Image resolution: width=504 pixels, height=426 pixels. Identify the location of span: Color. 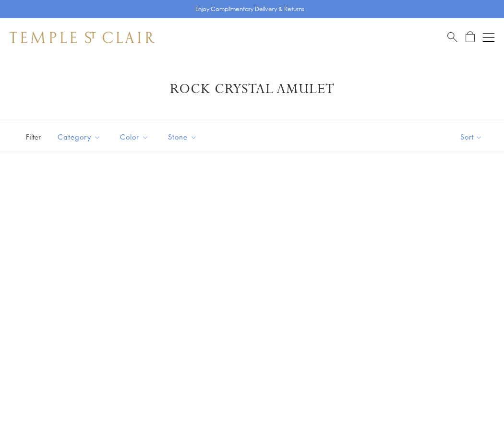
(135, 137).